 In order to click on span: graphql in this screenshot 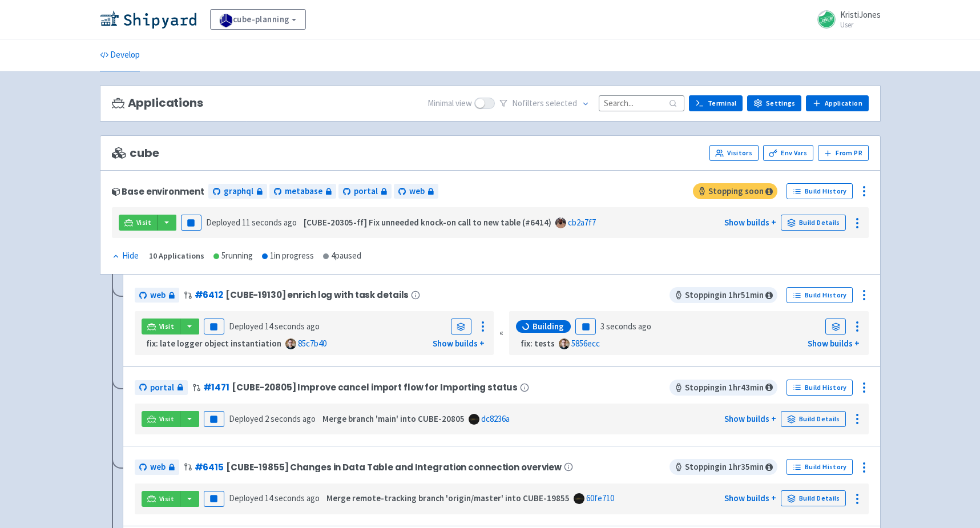, I will do `click(239, 191)`.